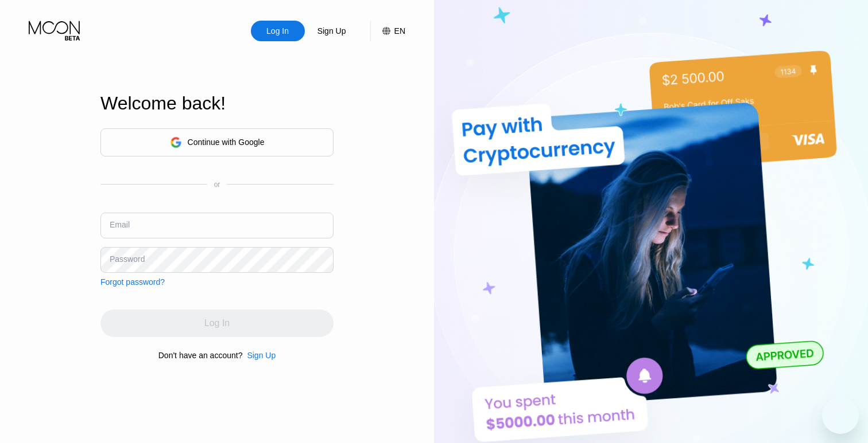  What do you see at coordinates (278, 31) in the screenshot?
I see `div: Log In` at bounding box center [278, 31].